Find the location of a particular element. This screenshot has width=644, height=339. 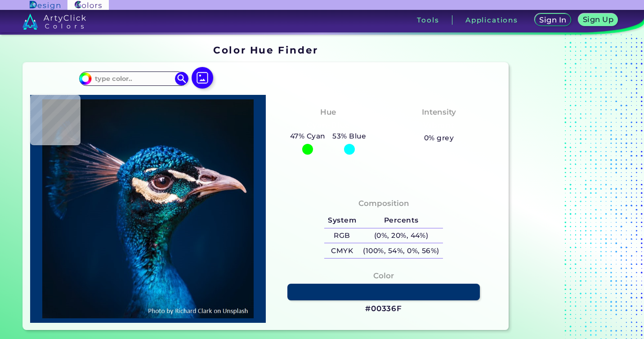

img: icon search is located at coordinates (182, 78).